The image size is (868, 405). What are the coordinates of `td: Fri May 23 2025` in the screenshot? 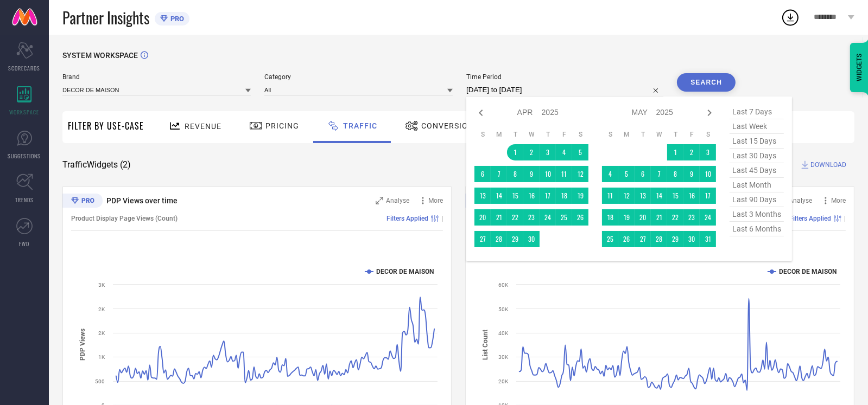 It's located at (691, 218).